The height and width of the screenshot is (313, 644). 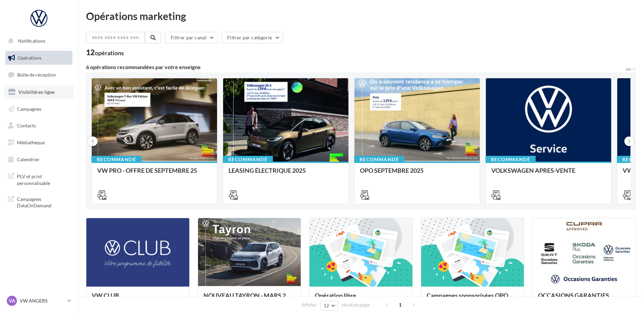 I want to click on a: PLV et print personnalisable, so click(x=39, y=179).